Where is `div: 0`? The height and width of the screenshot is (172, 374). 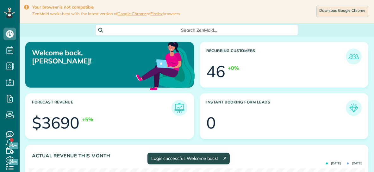
div: 0 is located at coordinates (211, 122).